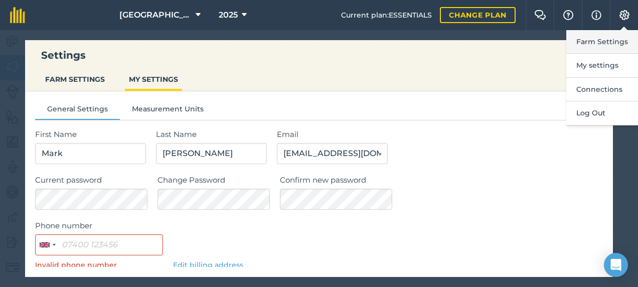 The height and width of the screenshot is (287, 638). I want to click on h3: Settings, so click(319, 55).